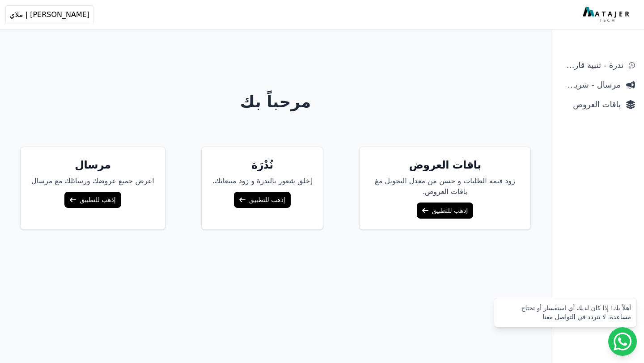  Describe the element at coordinates (262, 181) in the screenshot. I see `p: إخلق شعور بالندرة و زود مبيعاتك.` at that location.